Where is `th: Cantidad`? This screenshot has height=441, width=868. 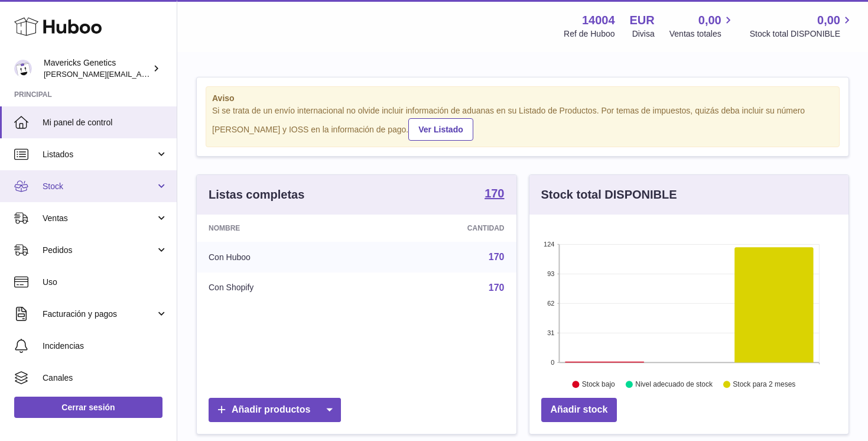
th: Cantidad is located at coordinates (441, 228).